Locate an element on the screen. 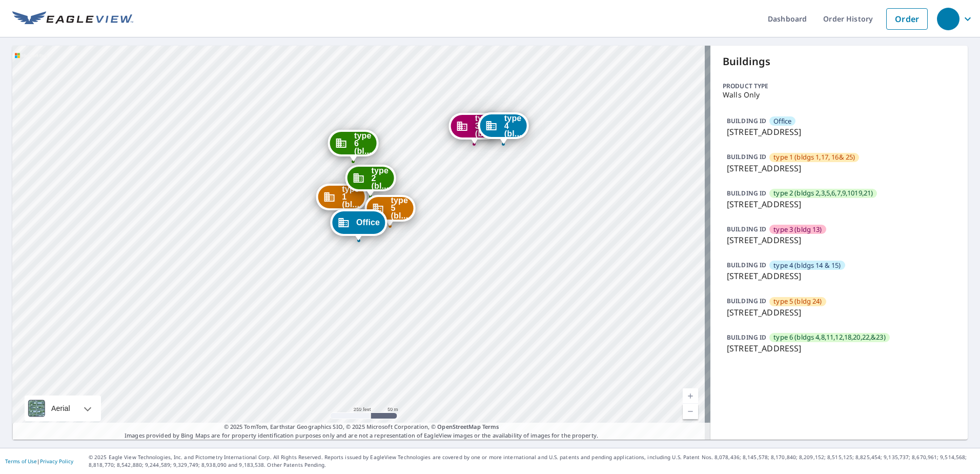 The height and width of the screenshot is (474, 980). div: Dropped pin, building type 2 (bldgs 2,3,5,6,7,9,1019,21), Commercial property, 1633 Poplar Oaks C... is located at coordinates (371, 181).